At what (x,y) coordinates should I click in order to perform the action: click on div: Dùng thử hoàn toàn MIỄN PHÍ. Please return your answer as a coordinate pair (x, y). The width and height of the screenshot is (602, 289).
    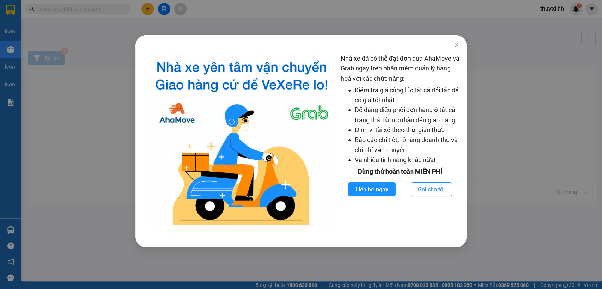
    Looking at the image, I should click on (400, 172).